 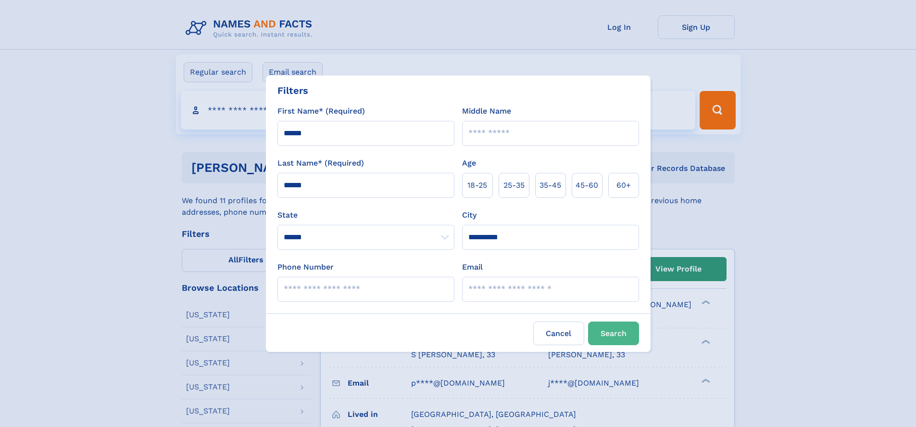 I want to click on button: Search, so click(x=614, y=333).